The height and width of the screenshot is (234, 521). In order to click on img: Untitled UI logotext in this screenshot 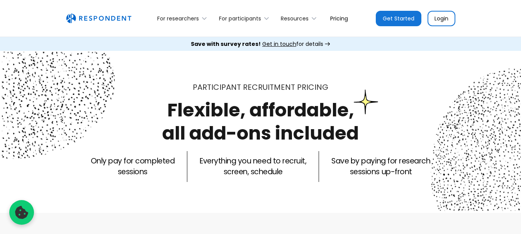, I will do `click(98, 19)`.